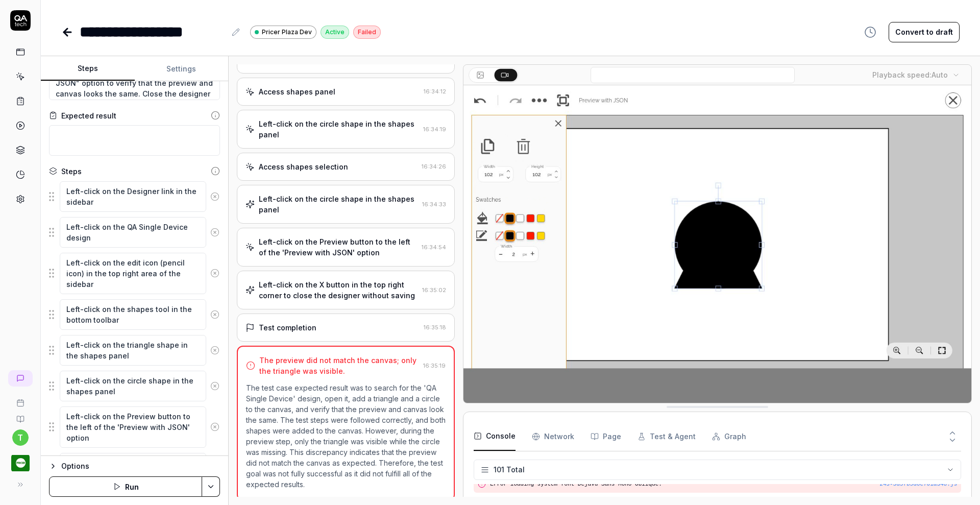  I want to click on div: Failed, so click(367, 32).